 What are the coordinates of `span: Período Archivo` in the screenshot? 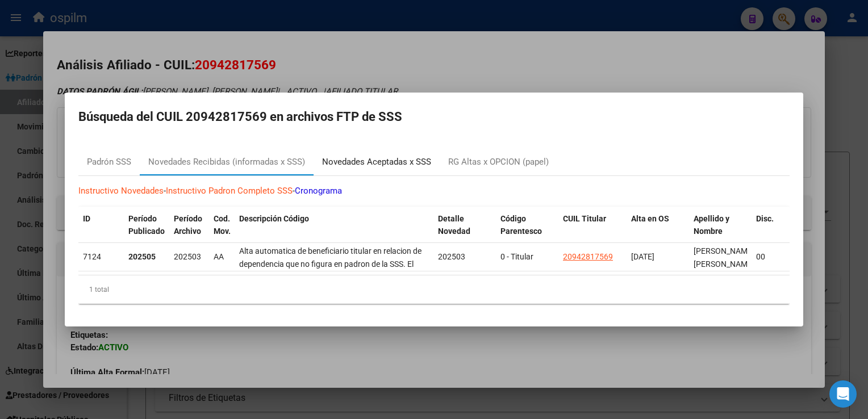 It's located at (188, 225).